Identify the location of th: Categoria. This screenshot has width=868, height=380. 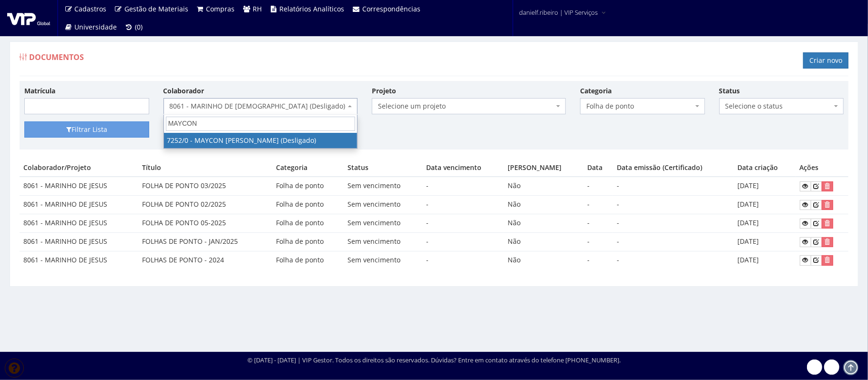
(308, 168).